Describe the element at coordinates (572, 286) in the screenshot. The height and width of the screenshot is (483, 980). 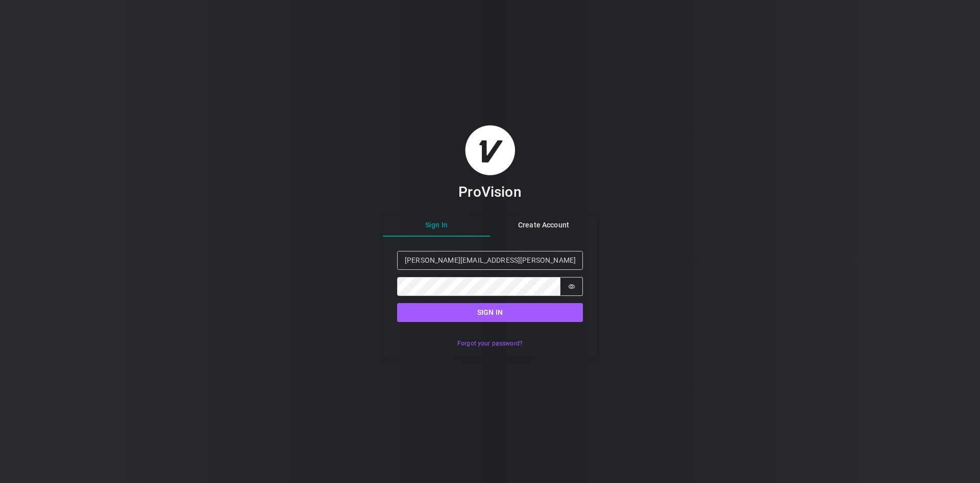
I see `button: Show password` at that location.